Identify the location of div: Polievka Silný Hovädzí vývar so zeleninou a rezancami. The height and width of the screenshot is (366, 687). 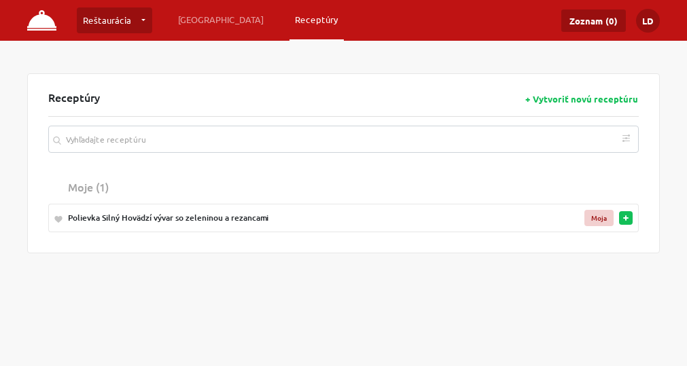
(298, 218).